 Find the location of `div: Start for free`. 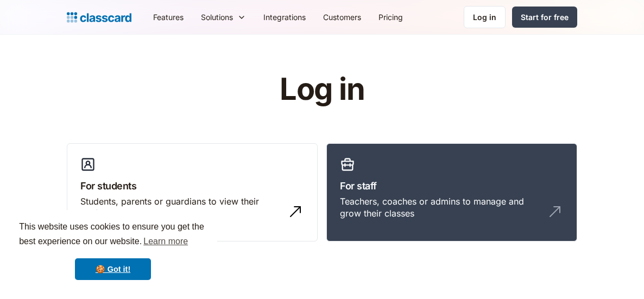

div: Start for free is located at coordinates (545, 17).